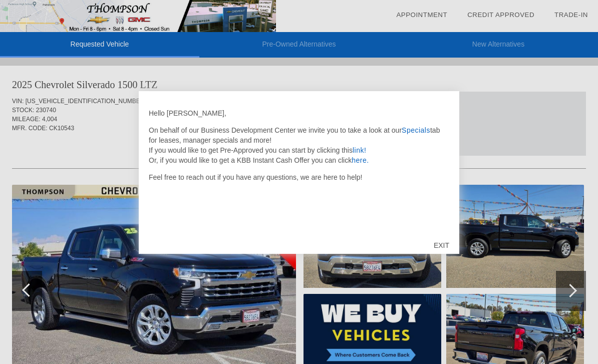  Describe the element at coordinates (360, 160) in the screenshot. I see `a: here.` at that location.